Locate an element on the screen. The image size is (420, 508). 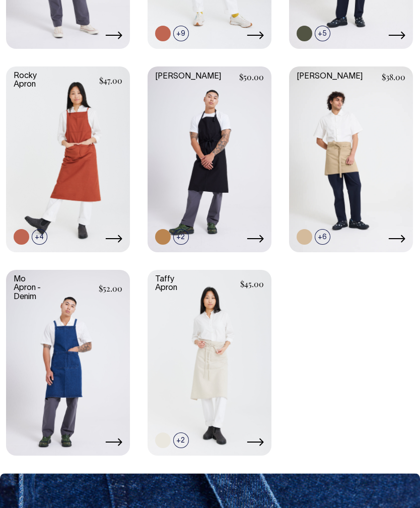
span: +4 is located at coordinates (39, 236).